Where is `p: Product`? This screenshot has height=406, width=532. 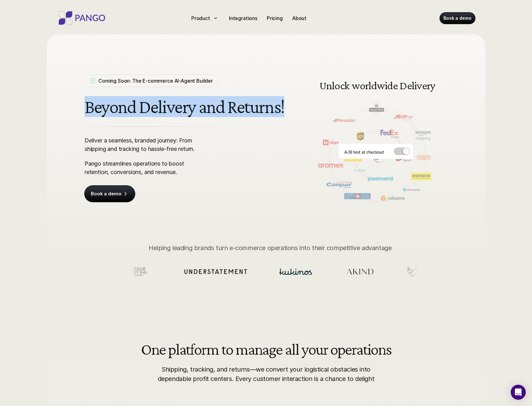
p: Product is located at coordinates (201, 18).